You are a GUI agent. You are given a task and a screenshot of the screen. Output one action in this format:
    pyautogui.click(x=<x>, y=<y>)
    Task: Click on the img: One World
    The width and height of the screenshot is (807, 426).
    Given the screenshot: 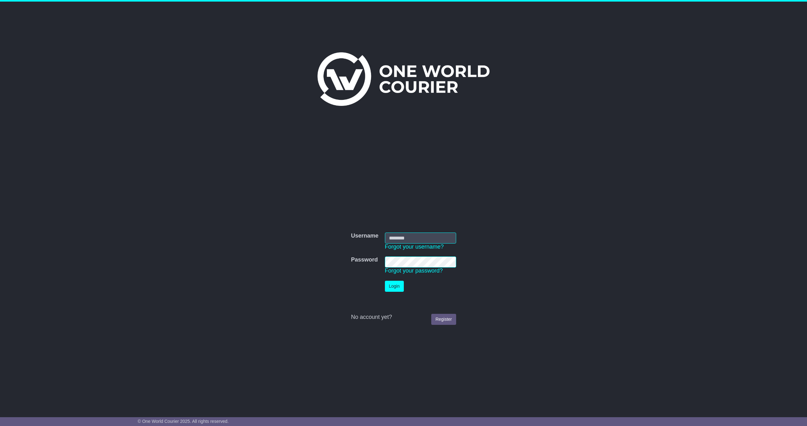 What is the action you would take?
    pyautogui.click(x=404, y=79)
    